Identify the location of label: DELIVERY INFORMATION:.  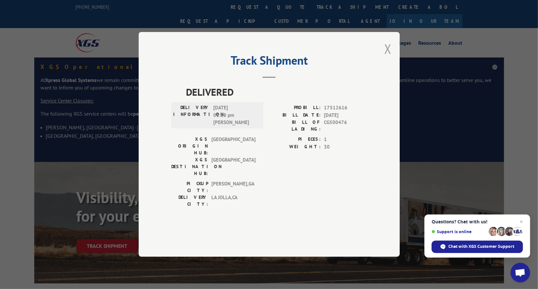
(192, 116).